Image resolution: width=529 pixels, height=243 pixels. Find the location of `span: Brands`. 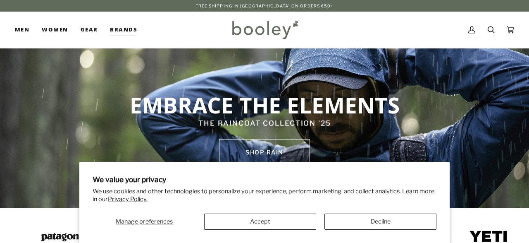

span: Brands is located at coordinates (124, 30).